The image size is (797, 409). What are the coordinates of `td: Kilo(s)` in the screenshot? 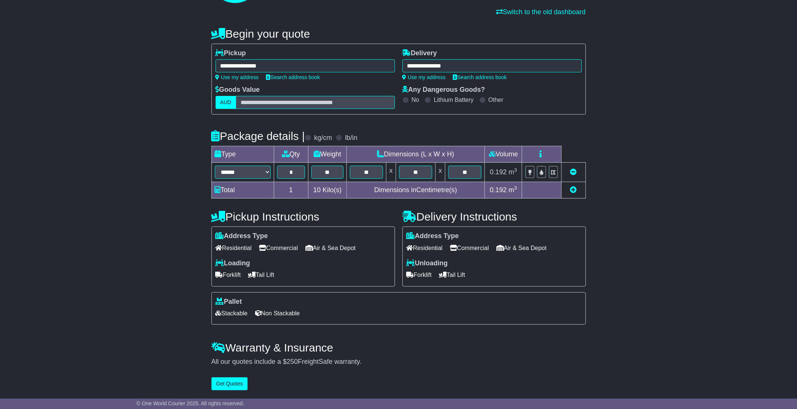 It's located at (328, 190).